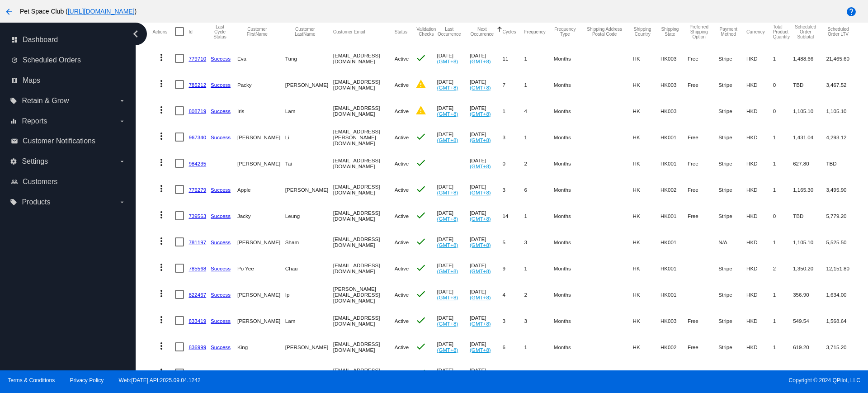 This screenshot has height=393, width=868. Describe the element at coordinates (197, 190) in the screenshot. I see `a: 776279` at that location.